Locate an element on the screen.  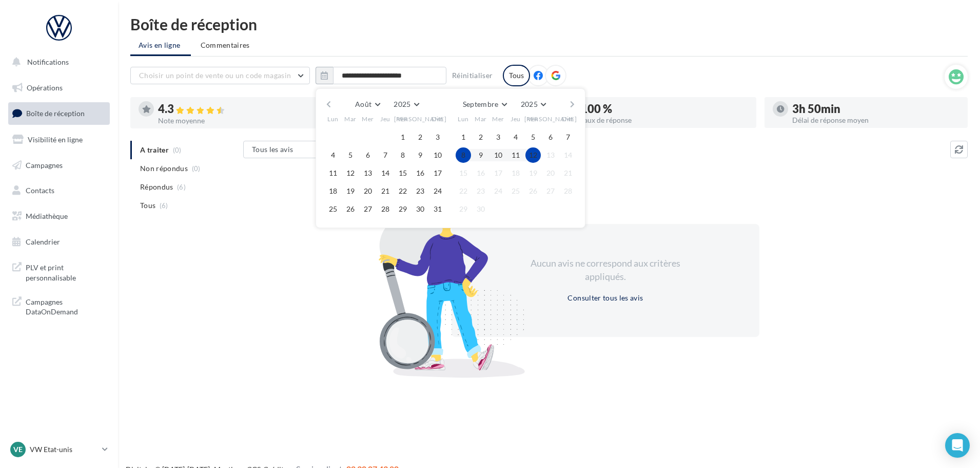
span: Campagnes is located at coordinates (44, 164).